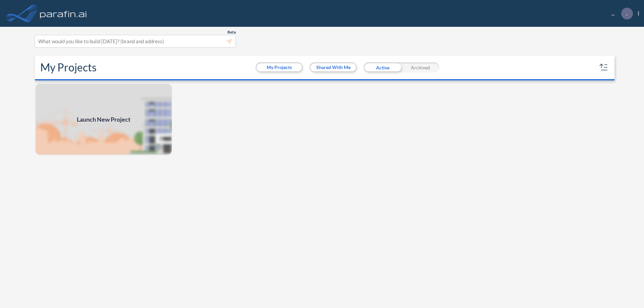 The image size is (644, 308). I want to click on h2: My Projects, so click(68, 67).